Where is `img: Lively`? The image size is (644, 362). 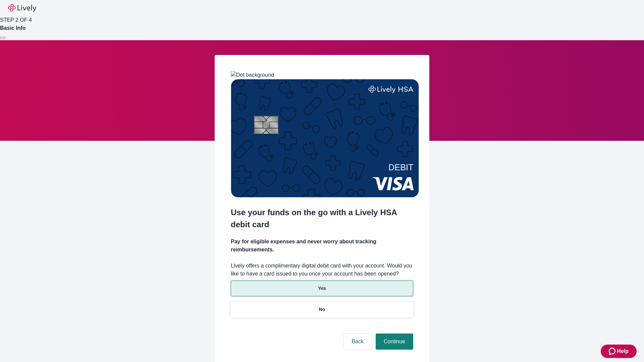 img: Lively is located at coordinates (22, 8).